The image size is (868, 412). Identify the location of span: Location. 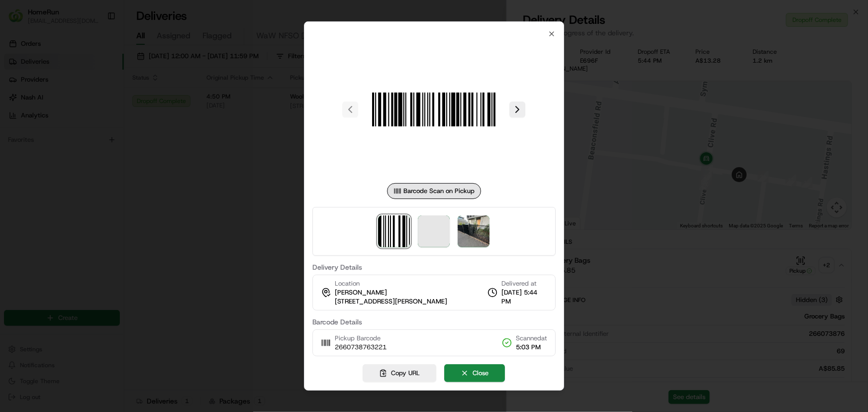
(348, 284).